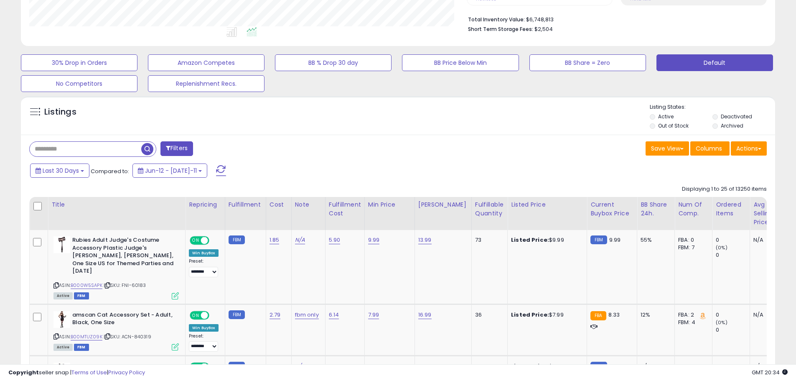 The width and height of the screenshot is (796, 381). I want to click on span: Compared to:, so click(110, 171).